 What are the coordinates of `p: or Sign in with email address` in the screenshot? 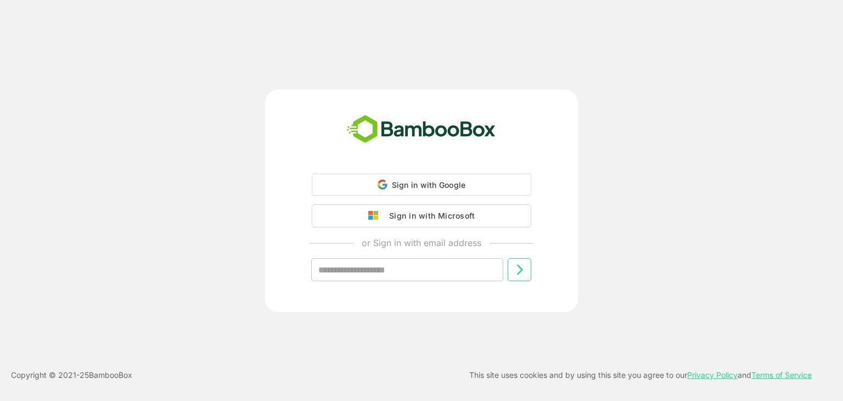 It's located at (422, 243).